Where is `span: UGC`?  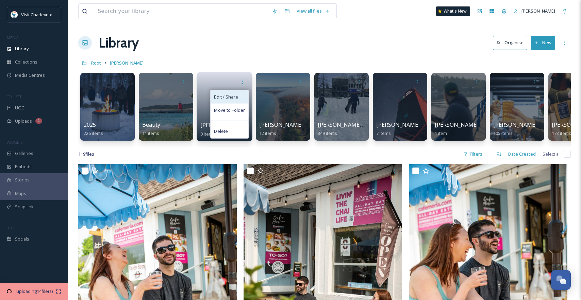
span: UGC is located at coordinates (19, 108).